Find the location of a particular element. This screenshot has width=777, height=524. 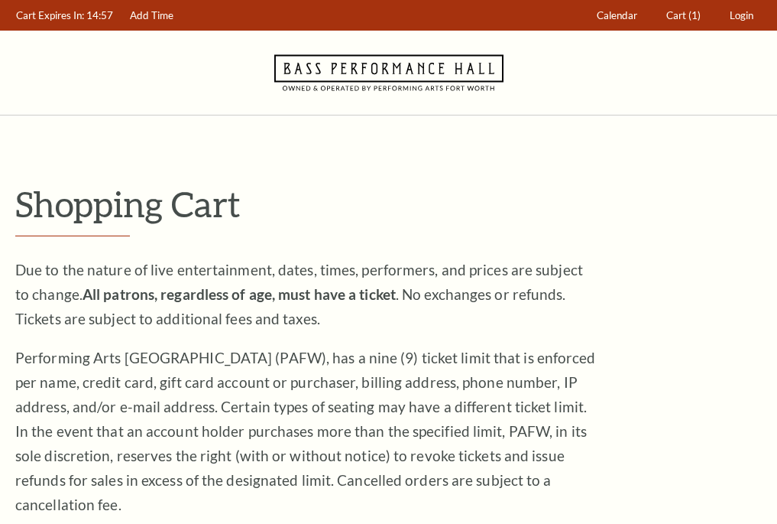

strong: All patrons, regardless of age, must have a ticket is located at coordinates (239, 294).